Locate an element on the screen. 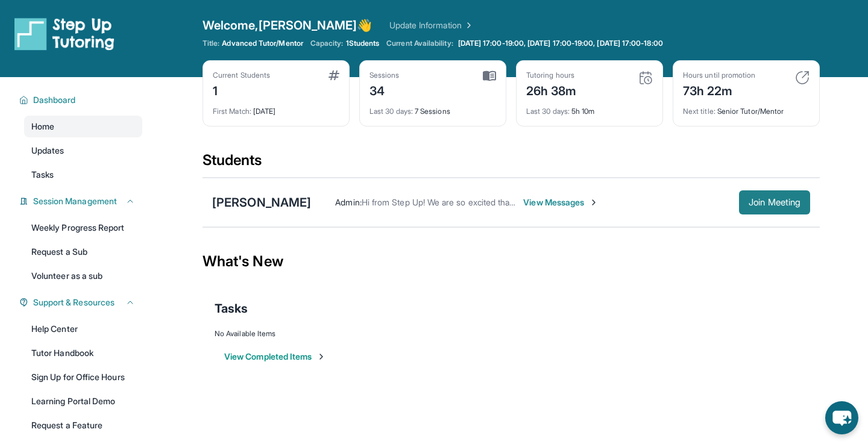  button: chat-button is located at coordinates (841, 418).